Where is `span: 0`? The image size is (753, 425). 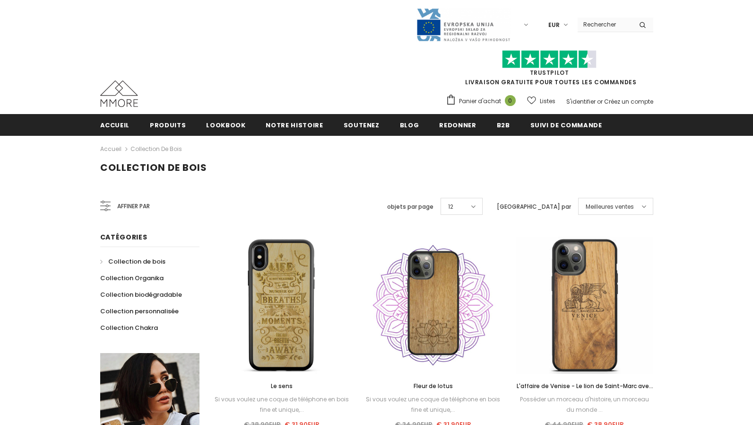 span: 0 is located at coordinates (510, 100).